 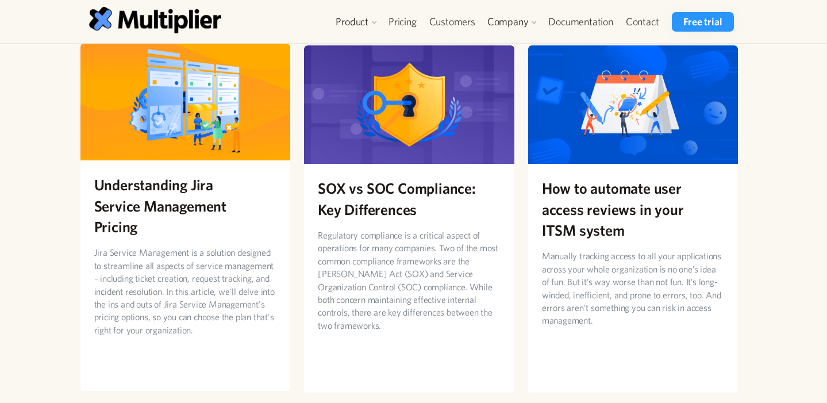 I want to click on a: Pricing, so click(x=402, y=22).